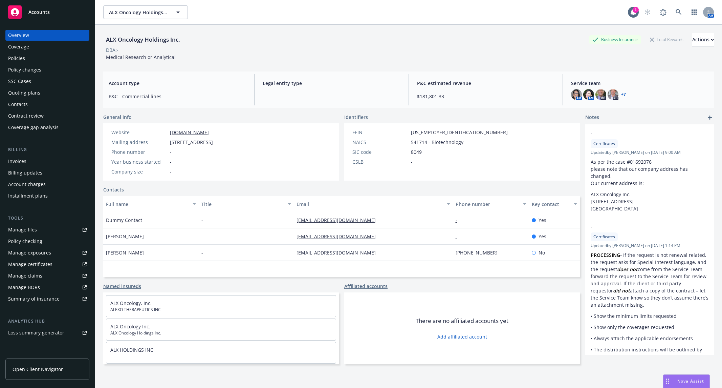 The height and width of the screenshot is (388, 722). What do you see at coordinates (380, 161) in the screenshot?
I see `div: CSLB` at bounding box center [380, 161].